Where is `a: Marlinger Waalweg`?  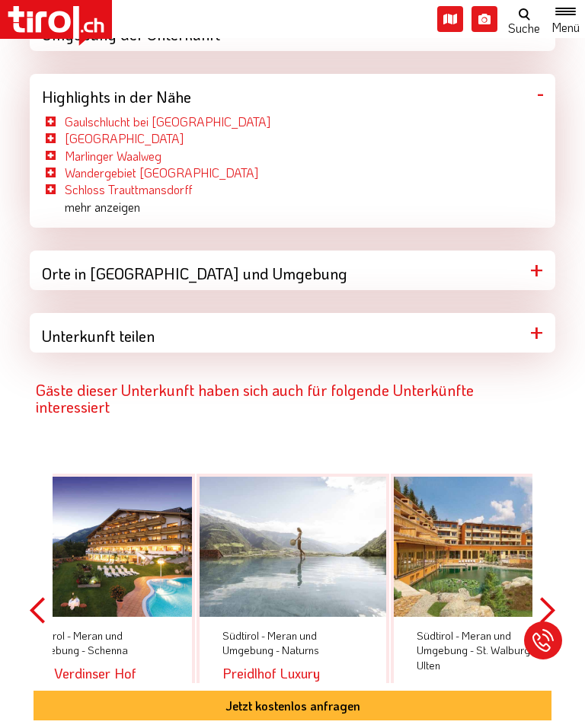 a: Marlinger Waalweg is located at coordinates (113, 156).